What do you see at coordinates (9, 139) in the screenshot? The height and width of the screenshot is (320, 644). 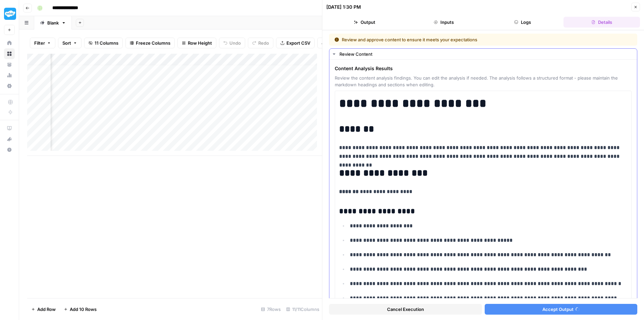 I see `button: What's new?` at bounding box center [9, 139].